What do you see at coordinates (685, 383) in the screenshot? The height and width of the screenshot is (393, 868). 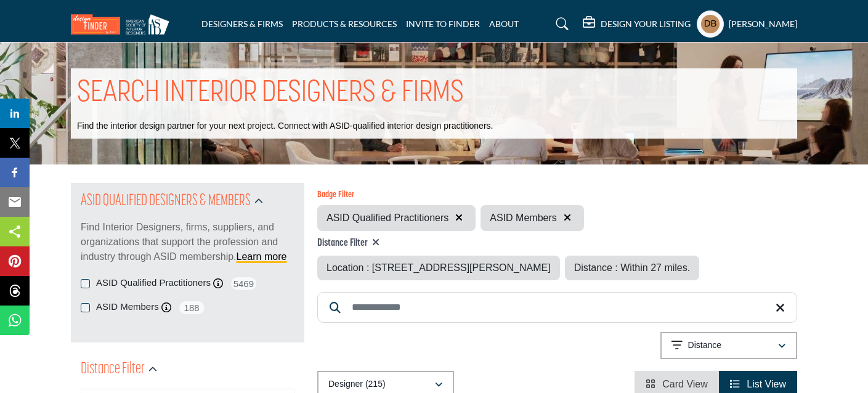 I see `span: Card View` at bounding box center [685, 383].